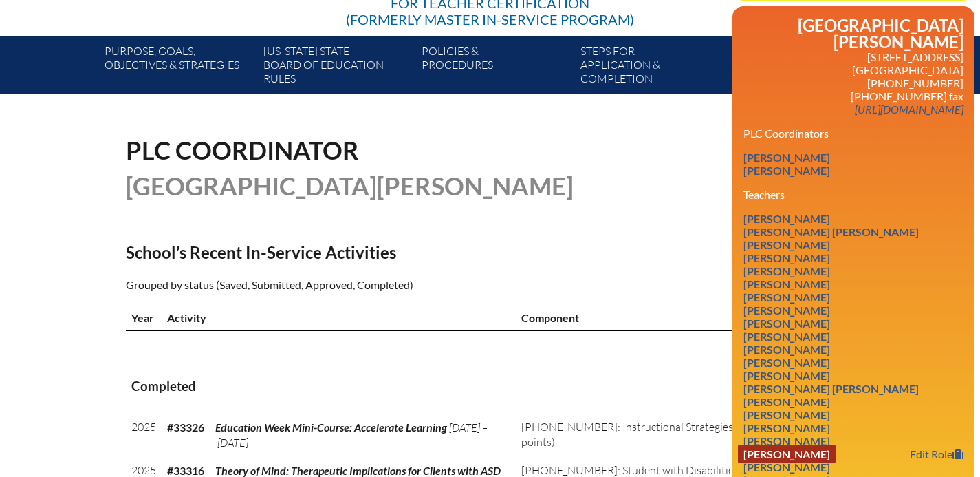 The width and height of the screenshot is (980, 477). I want to click on a: Purpose, goals,objectives & strategies, so click(178, 68).